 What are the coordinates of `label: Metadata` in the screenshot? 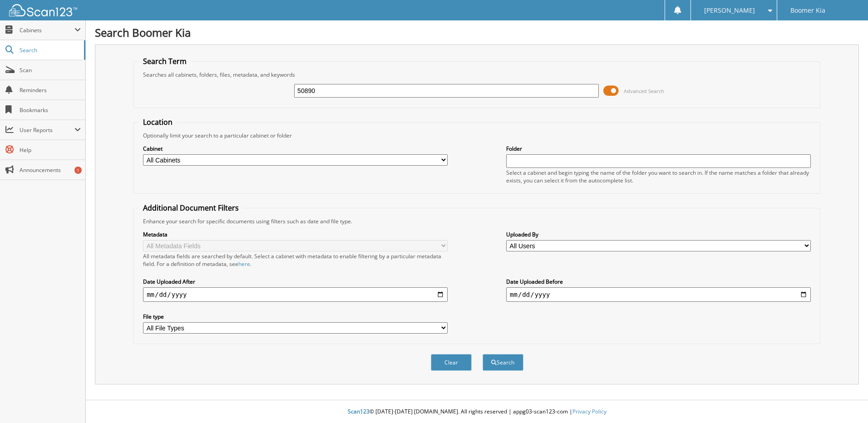 It's located at (295, 234).